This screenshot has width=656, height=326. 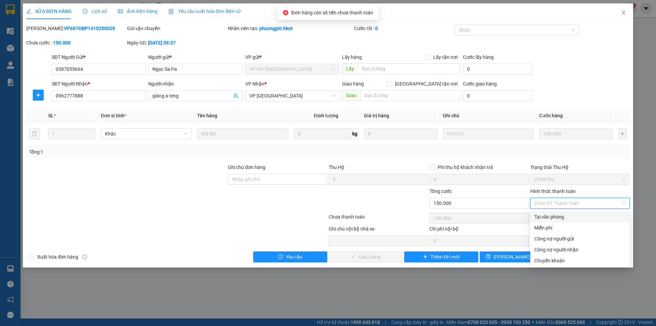 I want to click on button: delete, so click(x=35, y=134).